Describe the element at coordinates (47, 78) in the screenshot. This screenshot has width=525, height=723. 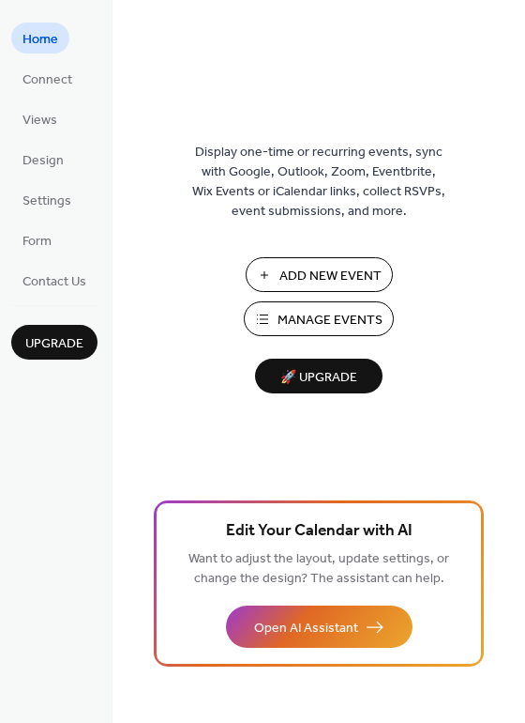
I see `a: Connect` at that location.